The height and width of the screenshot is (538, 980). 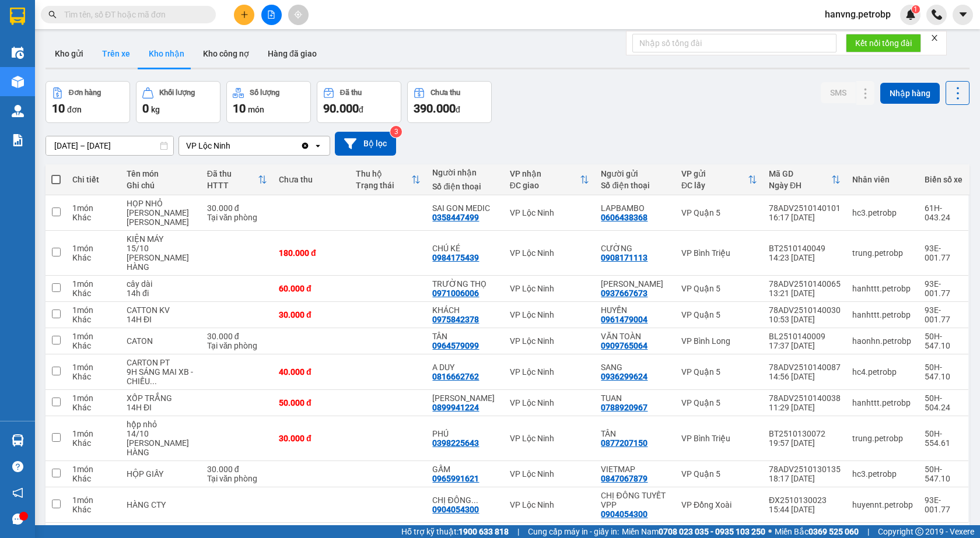 What do you see at coordinates (804, 469) in the screenshot?
I see `div: 78ADV2510130135` at bounding box center [804, 469].